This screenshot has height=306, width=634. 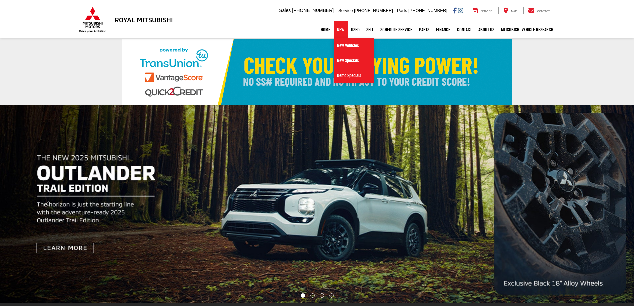 I want to click on li: Go to slide number 3., so click(x=322, y=295).